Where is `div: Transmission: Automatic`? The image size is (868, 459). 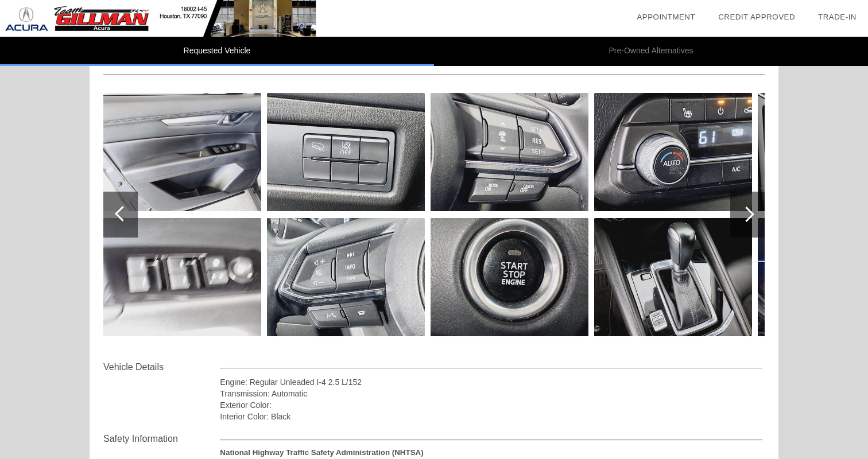
div: Transmission: Automatic is located at coordinates (491, 393).